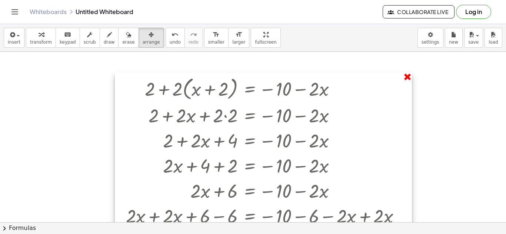 The height and width of the screenshot is (234, 506). What do you see at coordinates (175, 42) in the screenshot?
I see `span: undo` at bounding box center [175, 42].